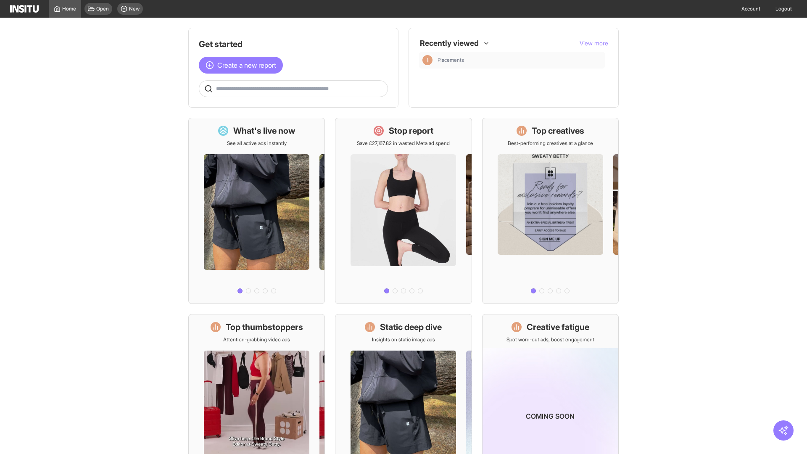 The height and width of the screenshot is (454, 807). What do you see at coordinates (103, 9) in the screenshot?
I see `span: Open` at bounding box center [103, 9].